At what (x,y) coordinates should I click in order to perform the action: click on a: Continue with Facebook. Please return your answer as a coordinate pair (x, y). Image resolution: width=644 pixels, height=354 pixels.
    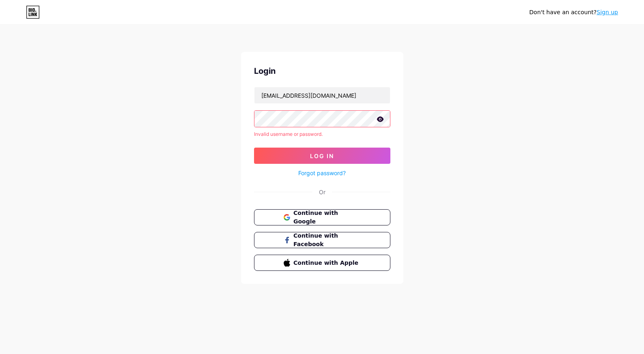
    Looking at the image, I should click on (322, 240).